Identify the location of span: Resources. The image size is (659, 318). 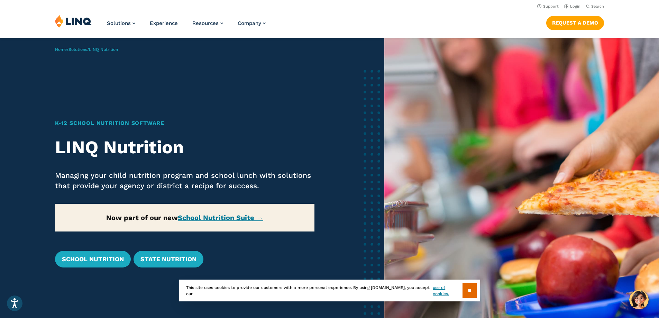
(206, 23).